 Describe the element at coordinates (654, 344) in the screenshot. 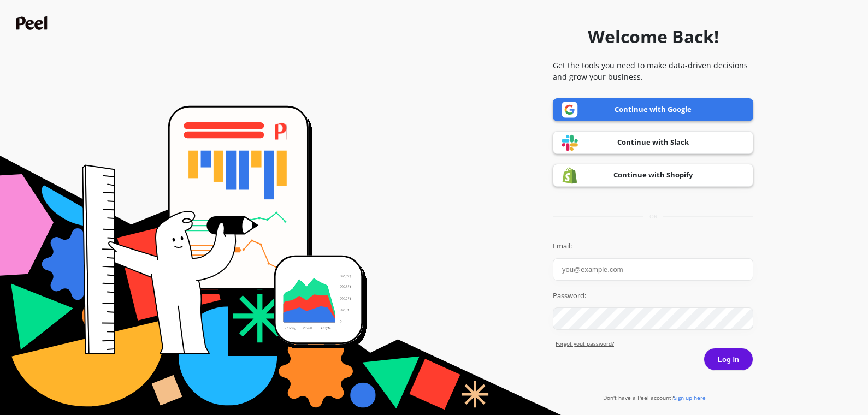

I see `a: Forgot yout password?` at that location.